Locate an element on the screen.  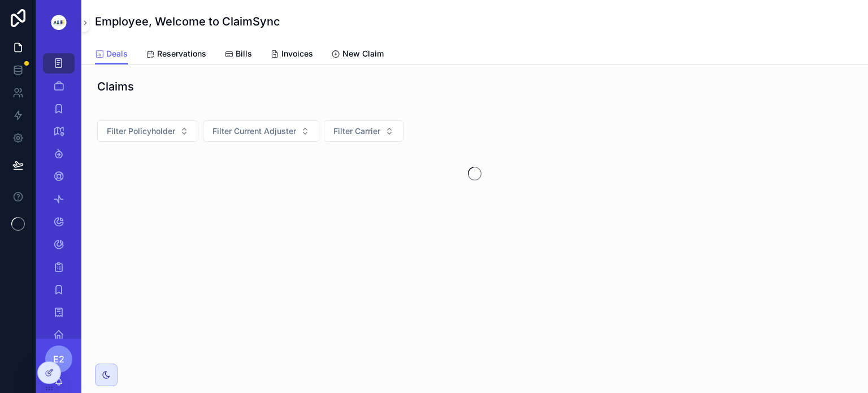
span: Filter Policyholder is located at coordinates (141, 131).